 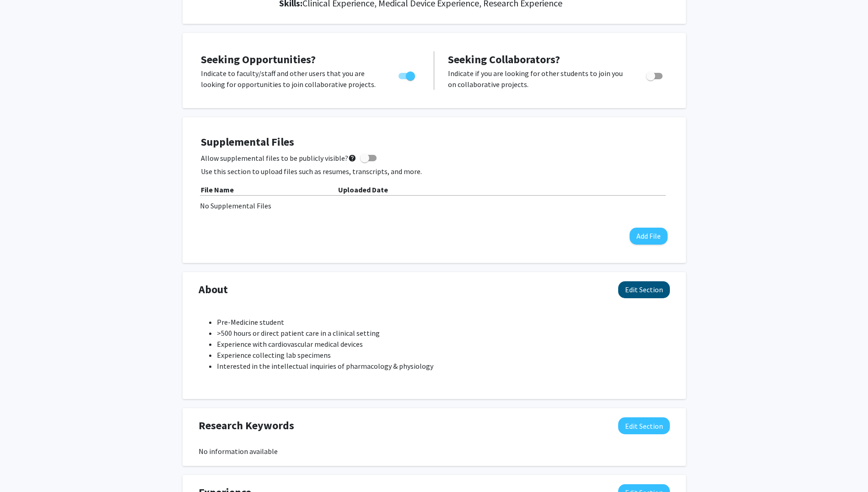 What do you see at coordinates (538, 79) in the screenshot?
I see `p: Indicate if you are looking for other students to join you on collaborative projects.` at bounding box center [538, 79].